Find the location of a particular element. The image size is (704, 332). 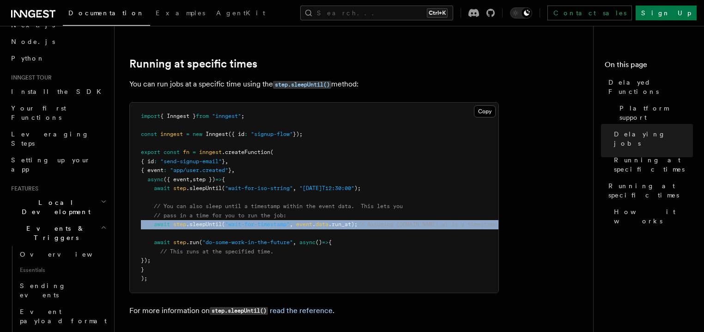

span: .run is located at coordinates (193, 242).